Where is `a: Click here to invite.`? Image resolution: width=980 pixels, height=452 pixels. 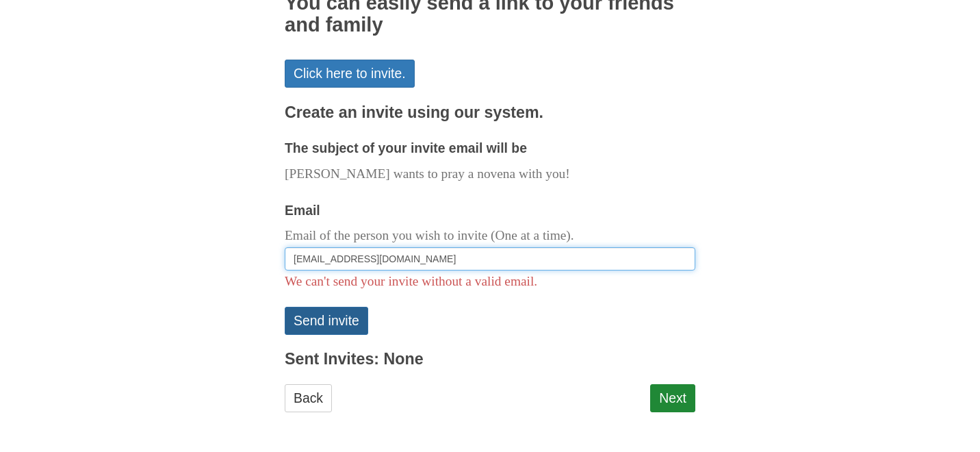
a: Click here to invite. is located at coordinates (349, 73).